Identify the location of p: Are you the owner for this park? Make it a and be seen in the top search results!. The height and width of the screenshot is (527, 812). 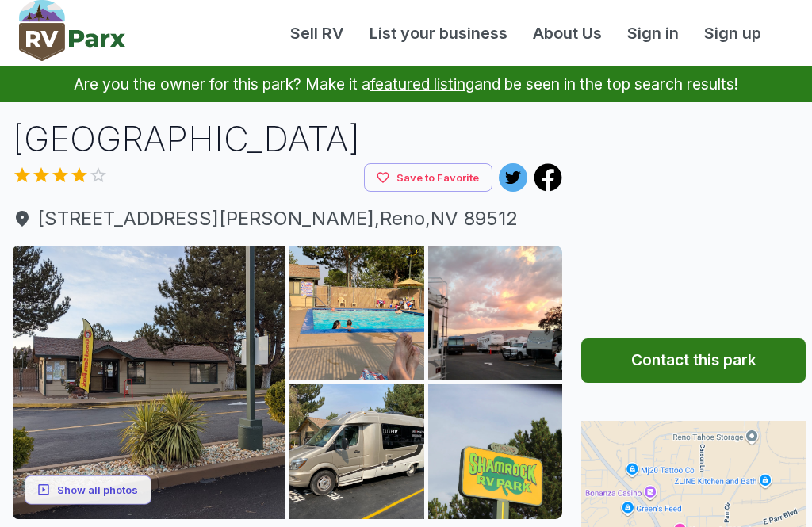
(406, 84).